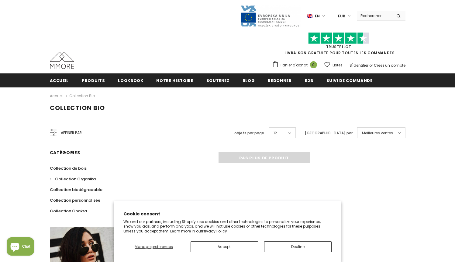 This screenshot has width=455, height=262. What do you see at coordinates (375, 16) in the screenshot?
I see `input: Search Site` at bounding box center [375, 16].